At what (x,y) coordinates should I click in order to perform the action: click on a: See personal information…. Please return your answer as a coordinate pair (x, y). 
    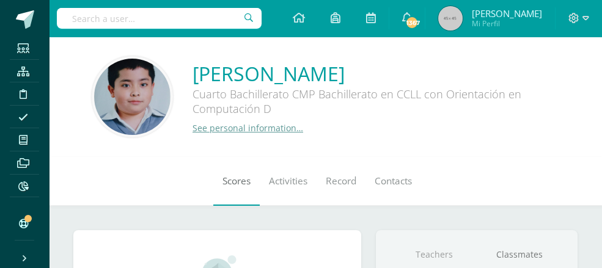
    Looking at the image, I should click on (248, 128).